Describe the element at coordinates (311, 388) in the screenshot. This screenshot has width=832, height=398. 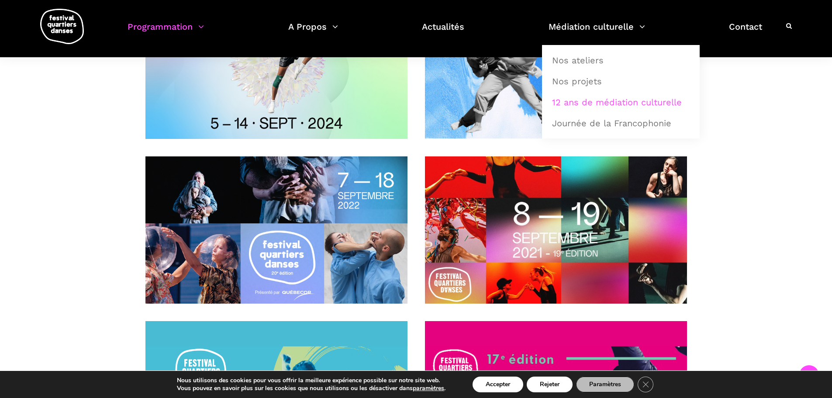
I see `p: Vous pouvez en savoir plus sur les cookies que nous utilisons ou les désactiver dans .` at that location.